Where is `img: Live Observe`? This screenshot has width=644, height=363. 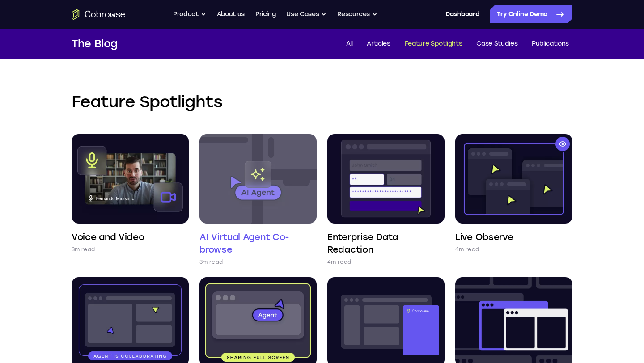 img: Live Observe is located at coordinates (514, 179).